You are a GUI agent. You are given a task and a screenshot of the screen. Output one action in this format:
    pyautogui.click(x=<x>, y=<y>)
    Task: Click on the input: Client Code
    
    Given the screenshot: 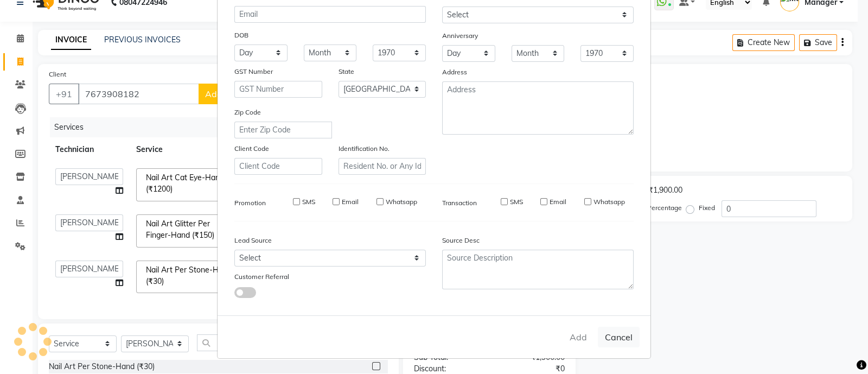 What is the action you would take?
    pyautogui.click(x=278, y=166)
    